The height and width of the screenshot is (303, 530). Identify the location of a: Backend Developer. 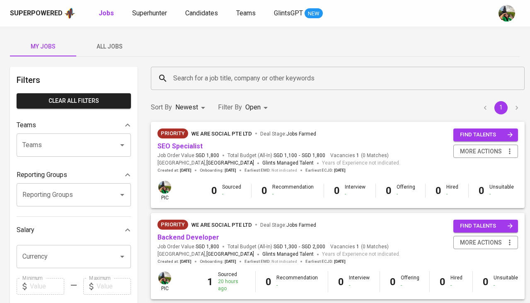
(188, 237).